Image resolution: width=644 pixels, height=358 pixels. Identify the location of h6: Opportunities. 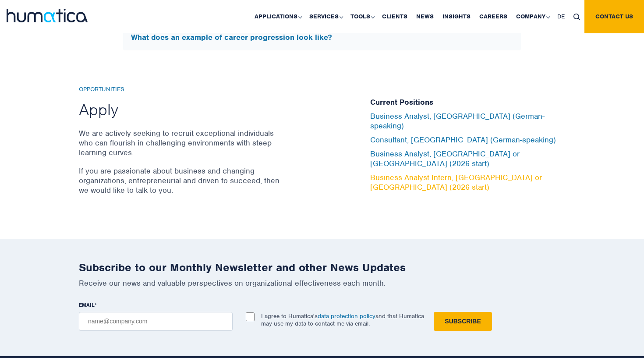
(180, 90).